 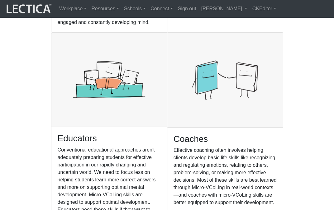 What do you see at coordinates (109, 80) in the screenshot?
I see `img: Cartoon of teacher reading to students` at bounding box center [109, 80].